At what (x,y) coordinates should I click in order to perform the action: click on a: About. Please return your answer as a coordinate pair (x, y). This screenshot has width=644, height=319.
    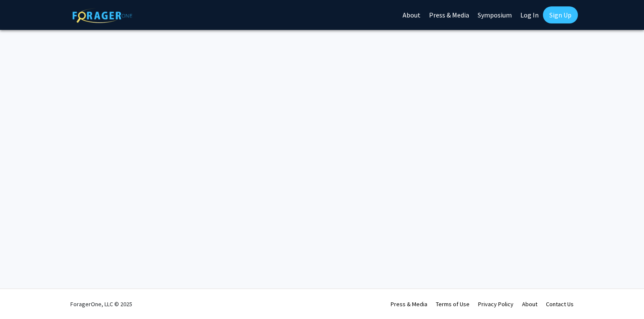
    Looking at the image, I should click on (530, 304).